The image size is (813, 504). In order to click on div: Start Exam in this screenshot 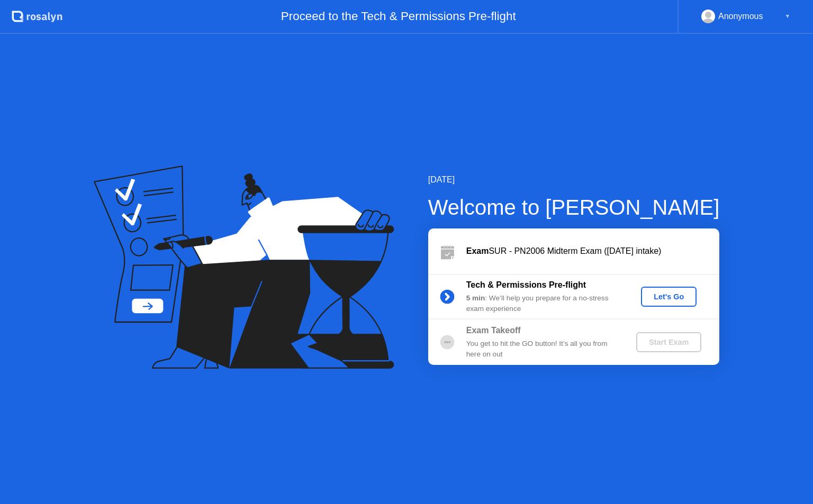, I will do `click(668, 343)`.